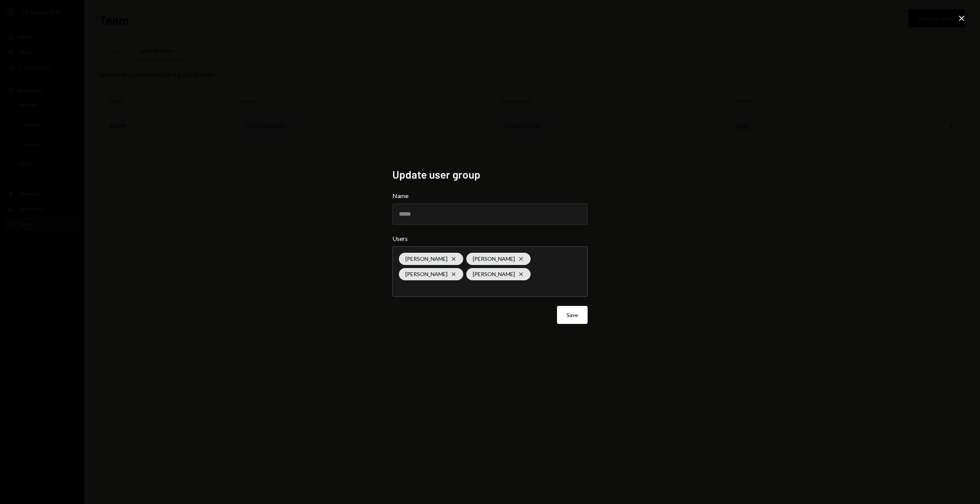 The width and height of the screenshot is (980, 504). What do you see at coordinates (490, 239) in the screenshot?
I see `label: Users` at bounding box center [490, 239].